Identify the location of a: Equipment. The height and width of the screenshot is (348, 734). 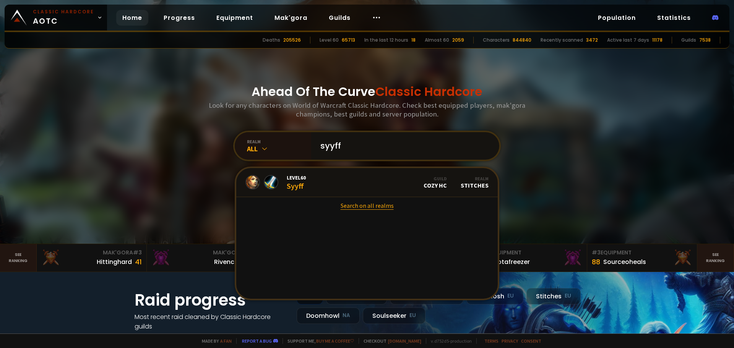
(235, 18).